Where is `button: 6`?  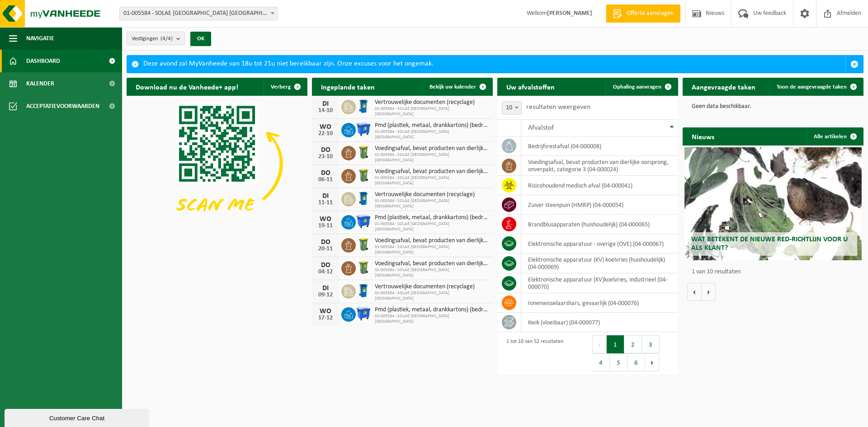
button: 6 is located at coordinates (636, 363).